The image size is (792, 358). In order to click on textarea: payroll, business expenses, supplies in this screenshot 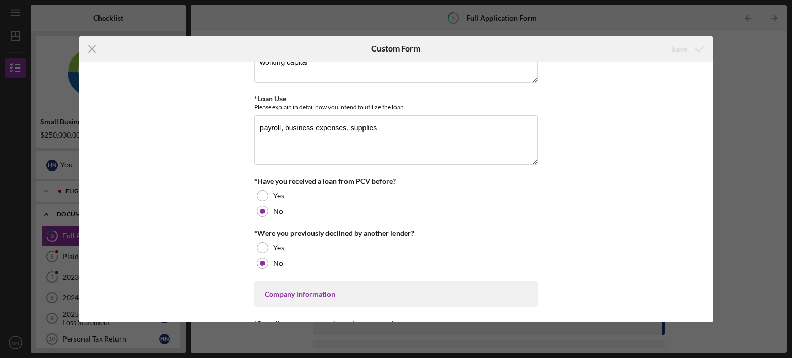, I will do `click(396, 140)`.